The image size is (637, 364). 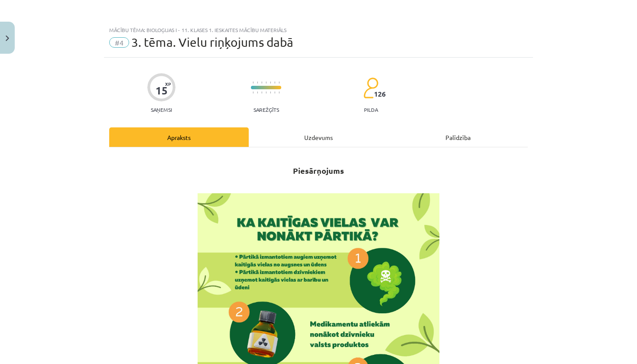 What do you see at coordinates (458, 137) in the screenshot?
I see `div: Palīdzība` at bounding box center [458, 137].